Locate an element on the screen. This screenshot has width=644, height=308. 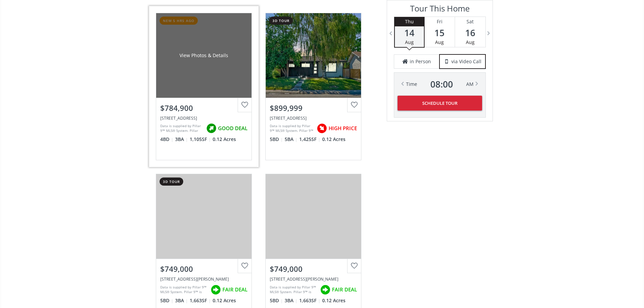
span: 15 is located at coordinates (439, 33).